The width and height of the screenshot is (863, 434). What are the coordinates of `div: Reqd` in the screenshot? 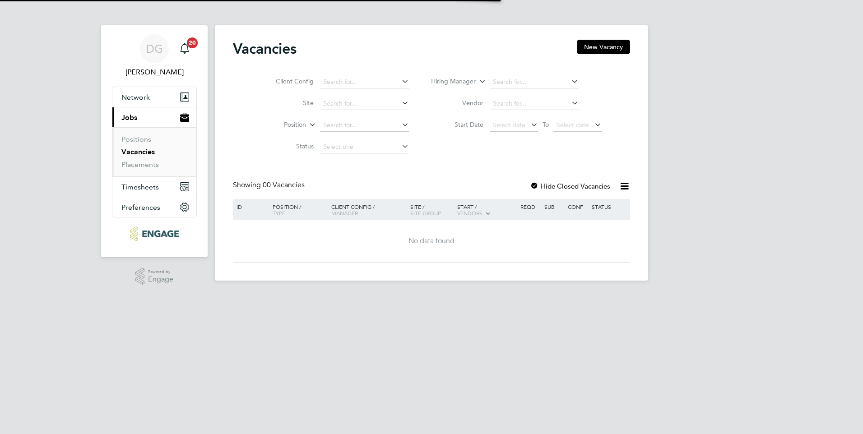 It's located at (530, 207).